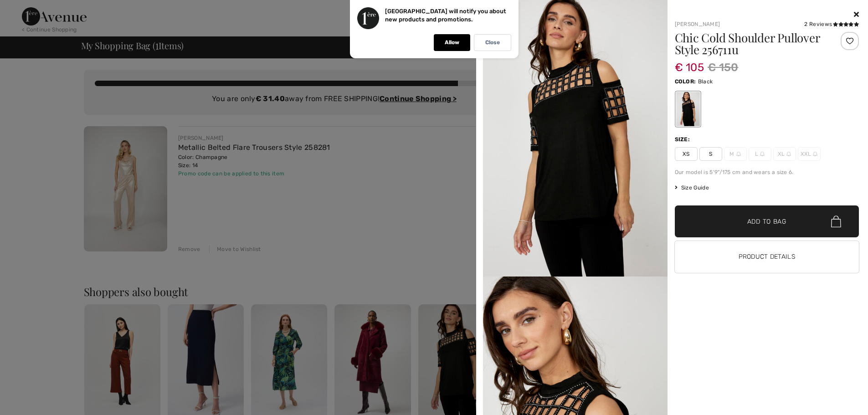  What do you see at coordinates (767, 257) in the screenshot?
I see `button: Product Details` at bounding box center [767, 257].